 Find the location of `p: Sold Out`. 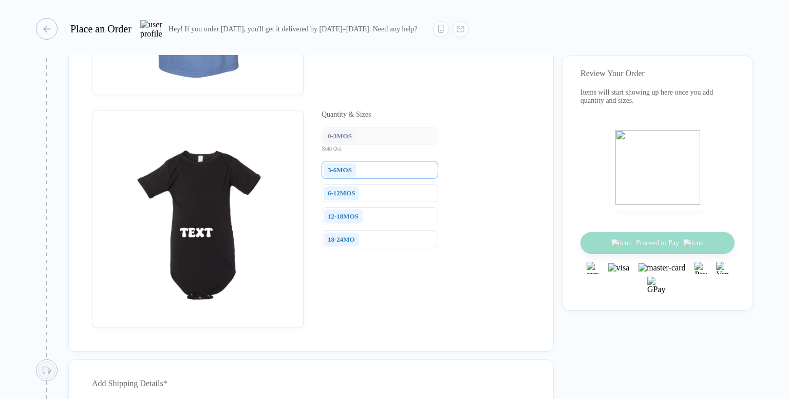

p: Sold Out is located at coordinates (384, 149).